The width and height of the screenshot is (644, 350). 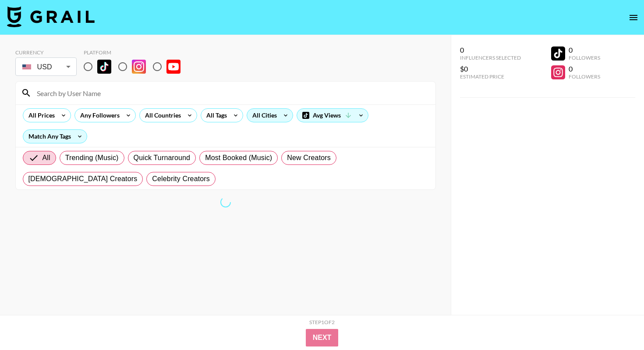 I want to click on input: Search by User Name, so click(x=231, y=93).